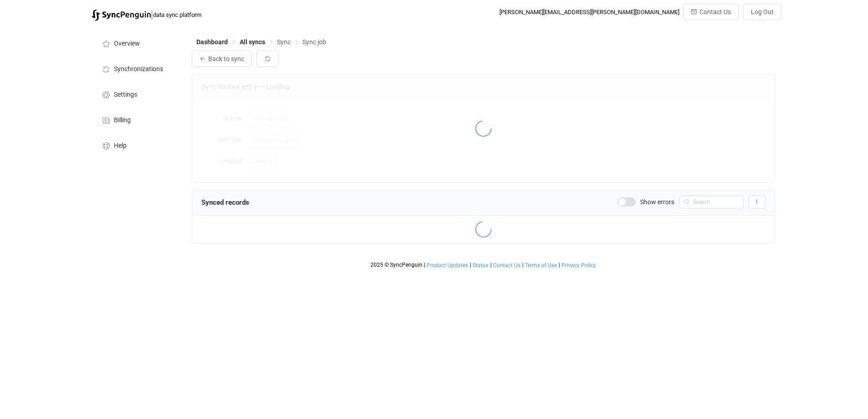 Image resolution: width=868 pixels, height=419 pixels. What do you see at coordinates (711, 202) in the screenshot?
I see `input: Search` at bounding box center [711, 202].